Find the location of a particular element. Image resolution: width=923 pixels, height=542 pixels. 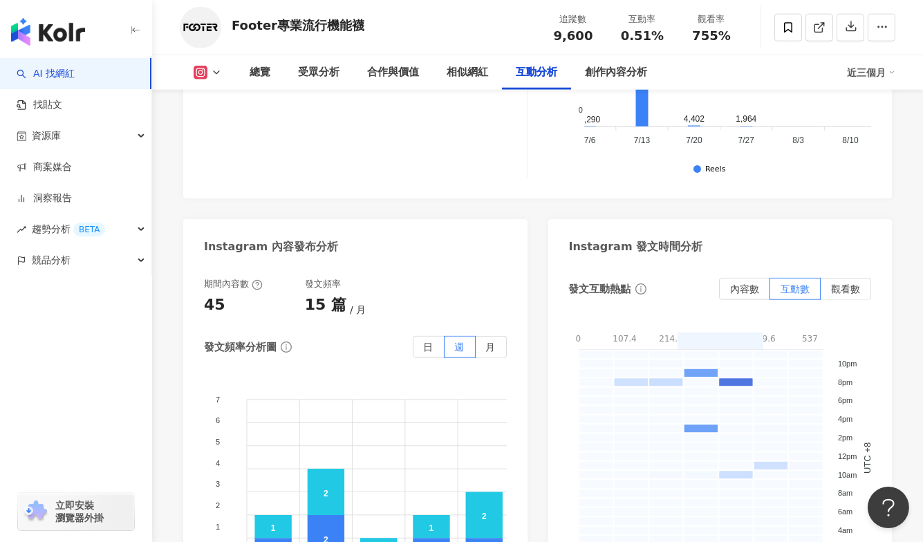

tspan: 6pm is located at coordinates (845, 401).